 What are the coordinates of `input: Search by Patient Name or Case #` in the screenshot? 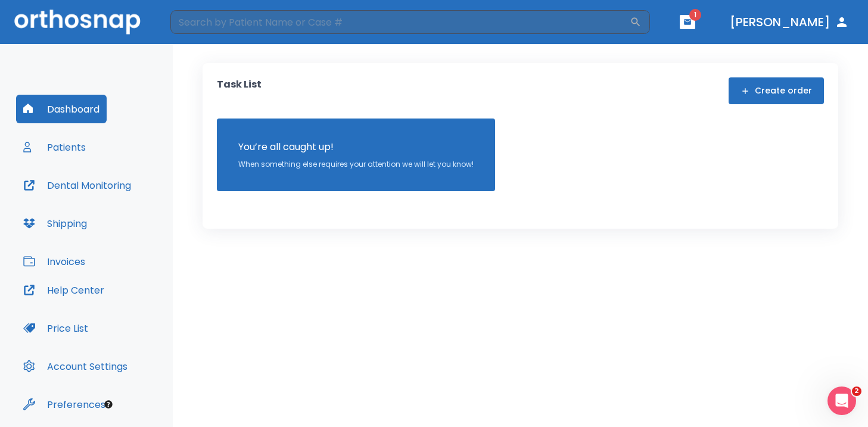 It's located at (400, 22).